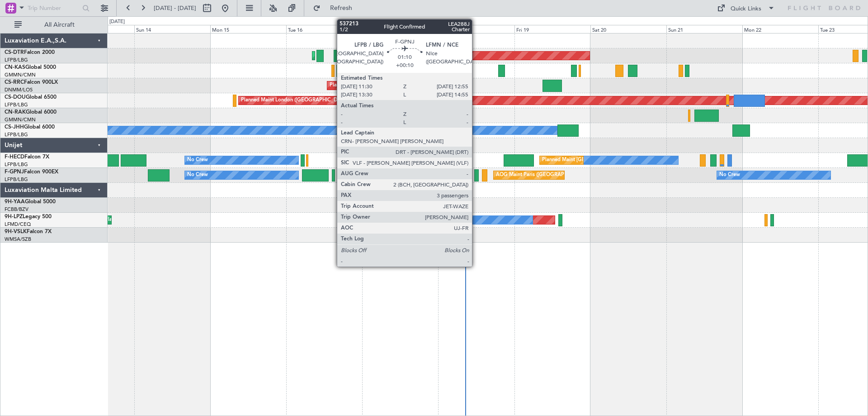 The image size is (868, 416). I want to click on span: CN-RAK, so click(15, 112).